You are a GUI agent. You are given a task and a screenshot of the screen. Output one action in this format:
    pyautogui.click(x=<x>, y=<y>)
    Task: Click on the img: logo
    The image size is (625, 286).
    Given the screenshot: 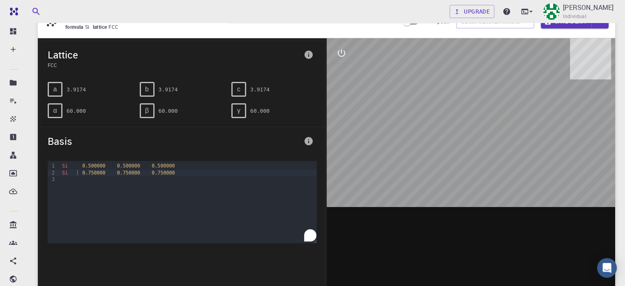 What is the action you would take?
    pyautogui.click(x=12, y=12)
    